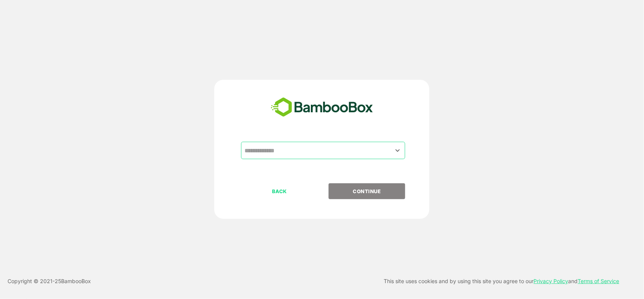 The width and height of the screenshot is (644, 299). What do you see at coordinates (322, 107) in the screenshot?
I see `img: bamboobox` at bounding box center [322, 107].